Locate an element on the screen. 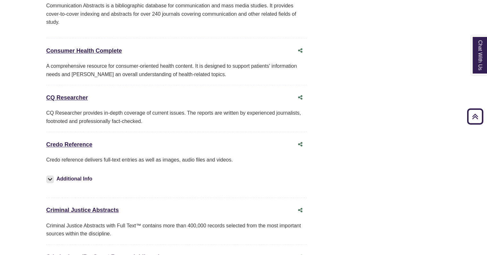  button: Additional Info is located at coordinates (70, 179).